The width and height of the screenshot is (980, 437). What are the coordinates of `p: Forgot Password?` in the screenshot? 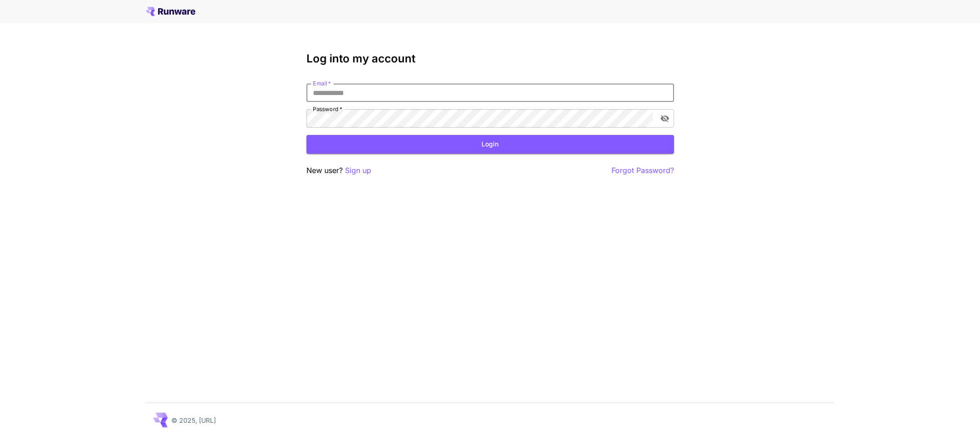 It's located at (643, 170).